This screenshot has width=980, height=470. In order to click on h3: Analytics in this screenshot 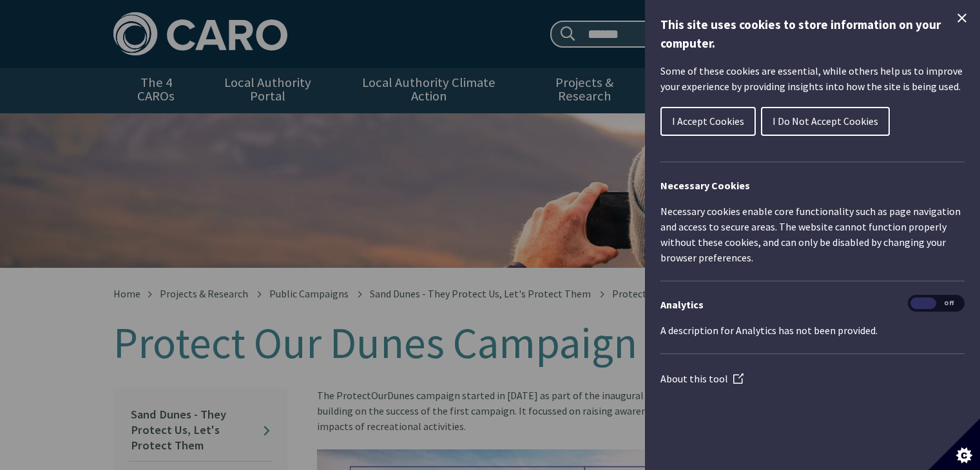, I will do `click(812, 304)`.